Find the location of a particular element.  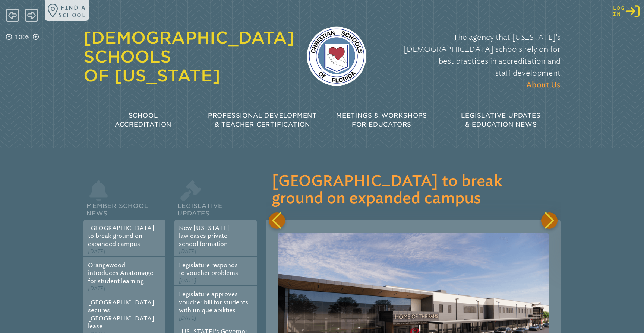

span: Professional Development & Teacher Certification is located at coordinates (262, 120).